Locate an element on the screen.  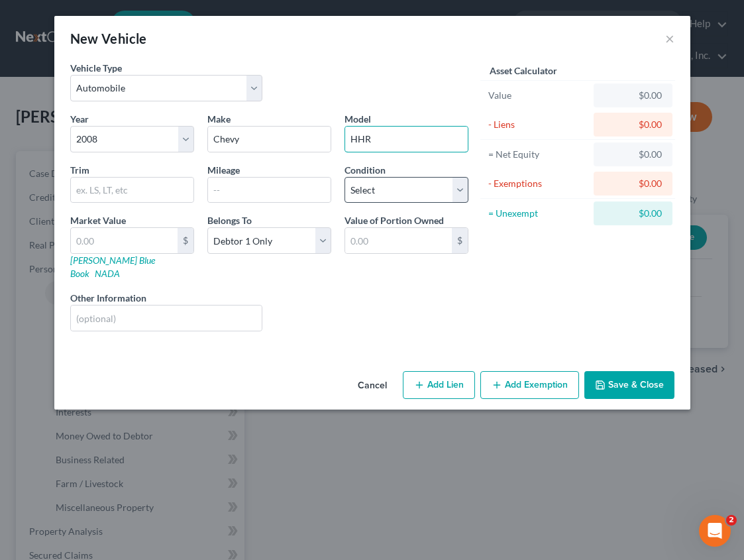
div: - Exemptions is located at coordinates (538, 183).